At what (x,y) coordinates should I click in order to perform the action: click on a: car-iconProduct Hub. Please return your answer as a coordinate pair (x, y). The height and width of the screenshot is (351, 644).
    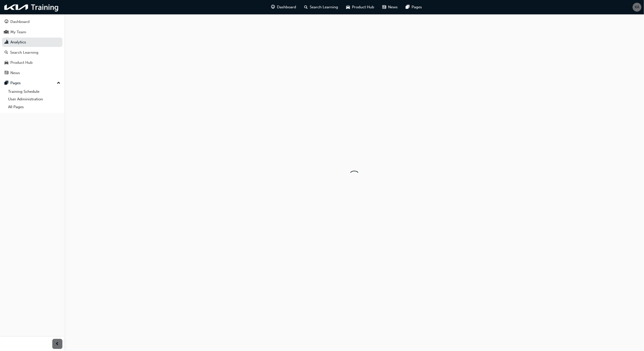
    Looking at the image, I should click on (360, 7).